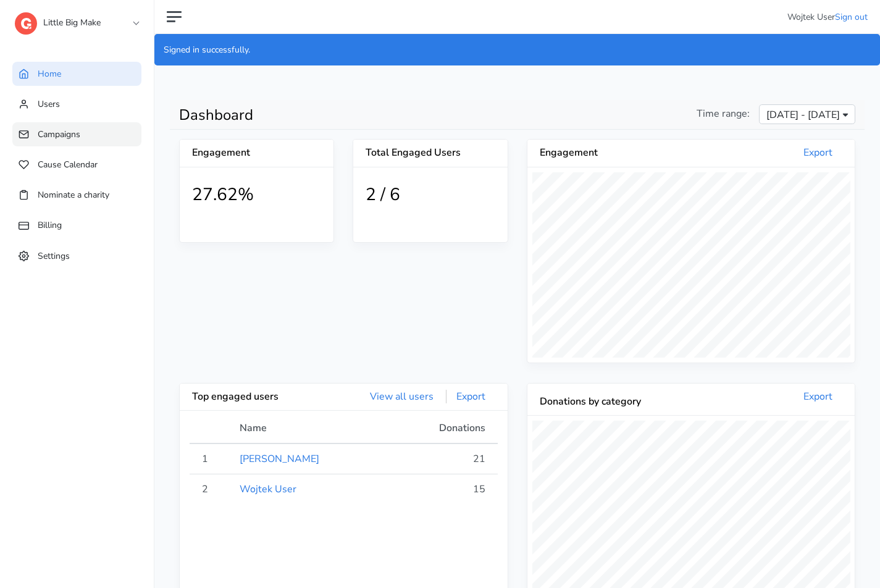 Image resolution: width=880 pixels, height=588 pixels. Describe the element at coordinates (210, 488) in the screenshot. I see `td: 2` at that location.